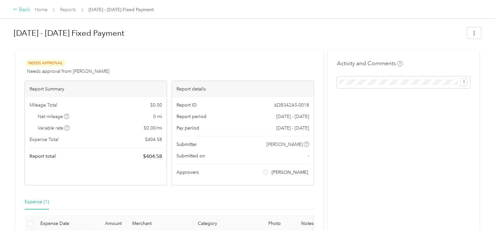  Describe the element at coordinates (37, 202) in the screenshot. I see `div: Expense (1)` at that location.